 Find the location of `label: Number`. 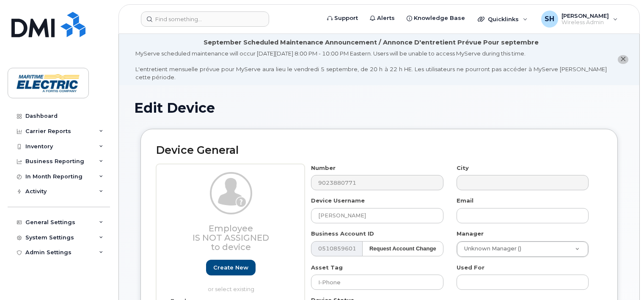

label: Number is located at coordinates (323, 168).